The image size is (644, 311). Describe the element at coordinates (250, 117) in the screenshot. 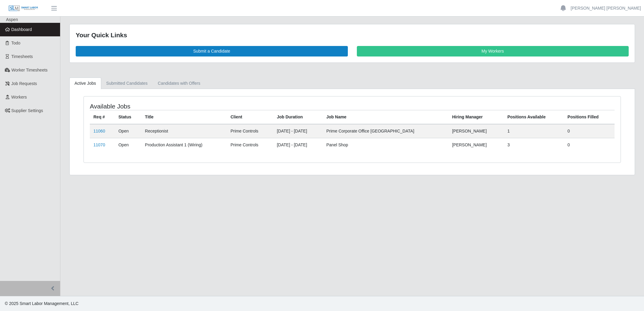

I see `th: Client` at that location.